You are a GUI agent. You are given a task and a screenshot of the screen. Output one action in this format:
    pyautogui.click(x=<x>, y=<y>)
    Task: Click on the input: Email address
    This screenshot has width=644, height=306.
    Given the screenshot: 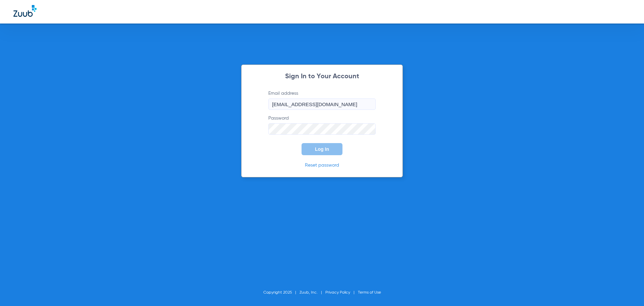 What is the action you would take?
    pyautogui.click(x=322, y=104)
    